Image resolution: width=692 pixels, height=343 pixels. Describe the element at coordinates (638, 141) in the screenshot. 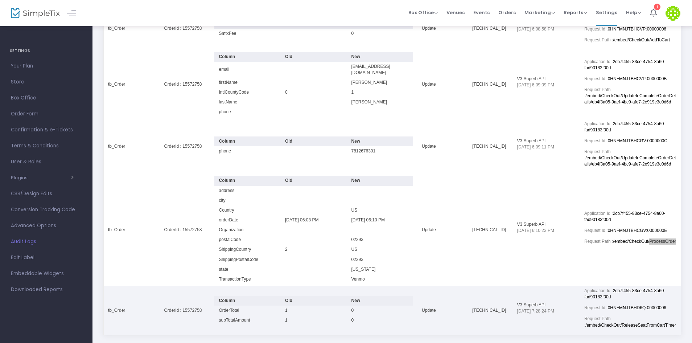

I see `span: 0HNFMNJTBHCGV:0000000C` at that location.